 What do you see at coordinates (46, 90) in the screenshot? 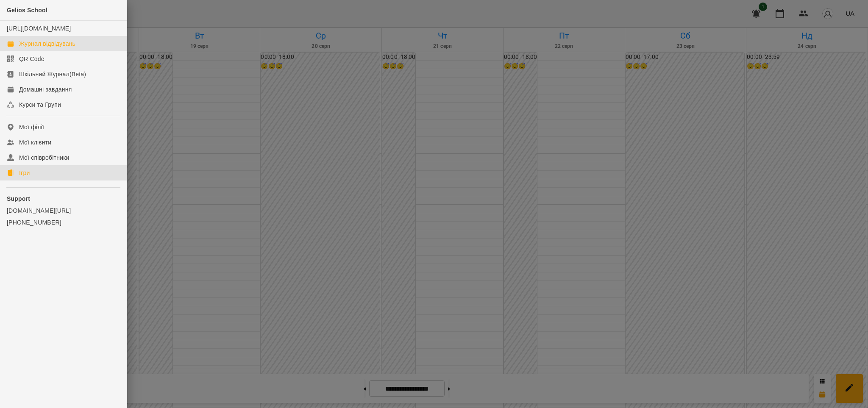
I see `div: Домашні завдання` at bounding box center [46, 90].